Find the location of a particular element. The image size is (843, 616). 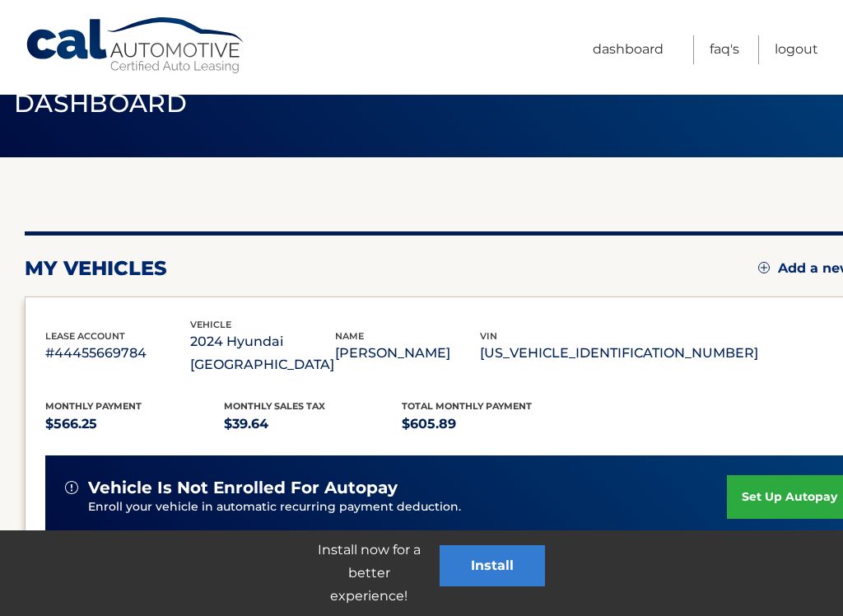

span: Dashboard is located at coordinates (100, 103).